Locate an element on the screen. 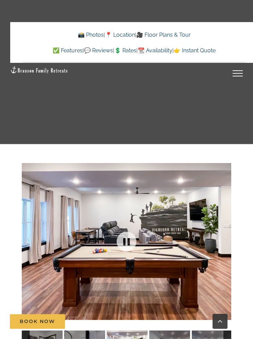 Image resolution: width=253 pixels, height=339 pixels. img: Branson Family Retreats Logo is located at coordinates (39, 70).